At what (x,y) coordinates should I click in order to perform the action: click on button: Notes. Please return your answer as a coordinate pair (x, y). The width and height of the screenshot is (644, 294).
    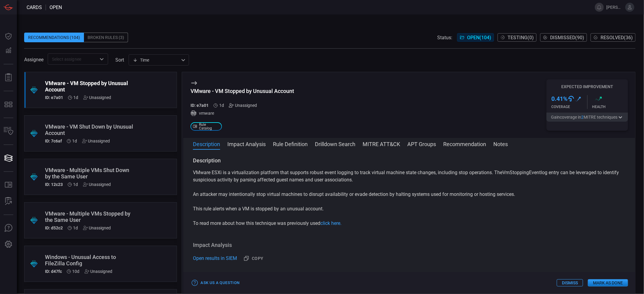
    Looking at the image, I should click on (501, 143).